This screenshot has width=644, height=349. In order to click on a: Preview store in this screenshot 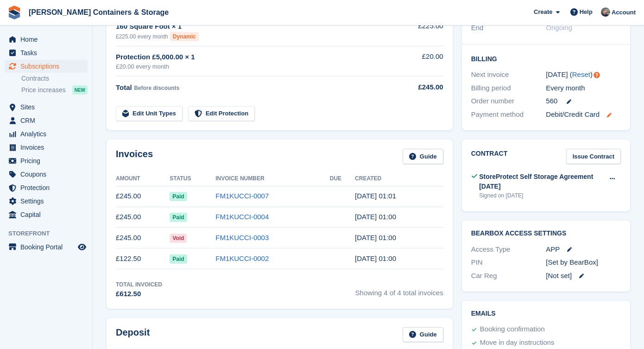, I will do `click(82, 247)`.